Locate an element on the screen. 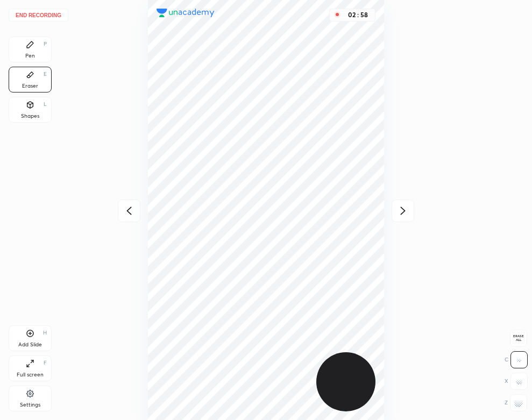 The width and height of the screenshot is (532, 420). div: E is located at coordinates (45, 74).